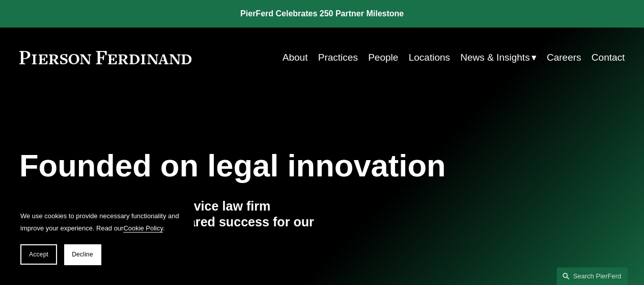  What do you see at coordinates (83, 254) in the screenshot?
I see `button: Decline` at bounding box center [83, 254].